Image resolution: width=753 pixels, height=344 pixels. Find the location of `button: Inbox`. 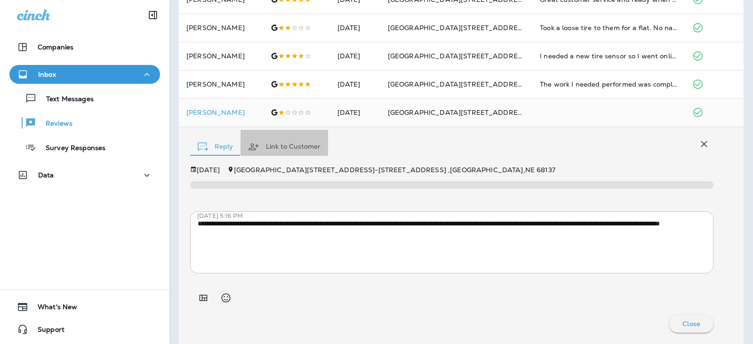

button: Inbox is located at coordinates (85, 74).